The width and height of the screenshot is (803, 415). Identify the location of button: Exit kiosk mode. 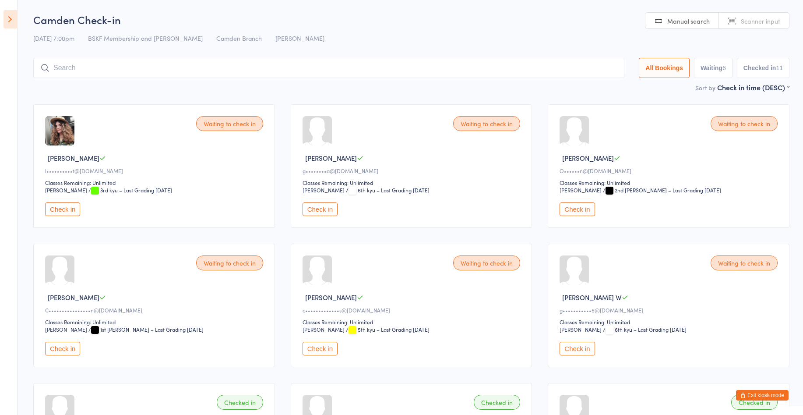
(763, 395).